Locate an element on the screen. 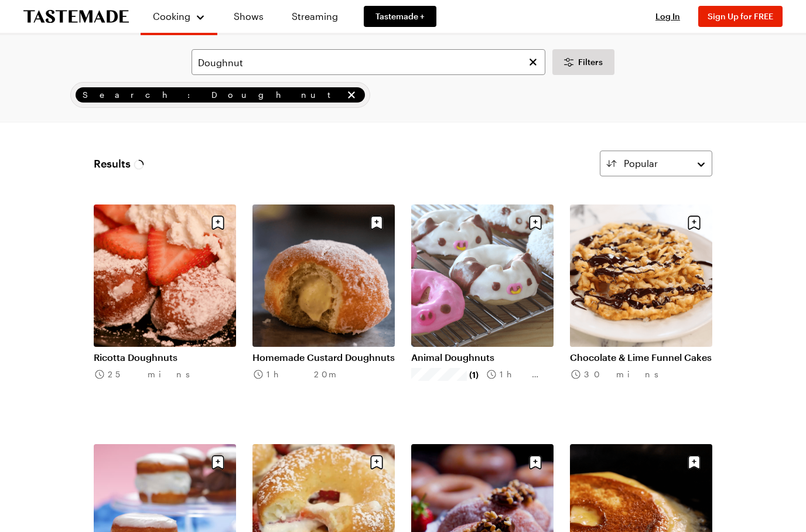  button: Desktop filters is located at coordinates (583, 62).